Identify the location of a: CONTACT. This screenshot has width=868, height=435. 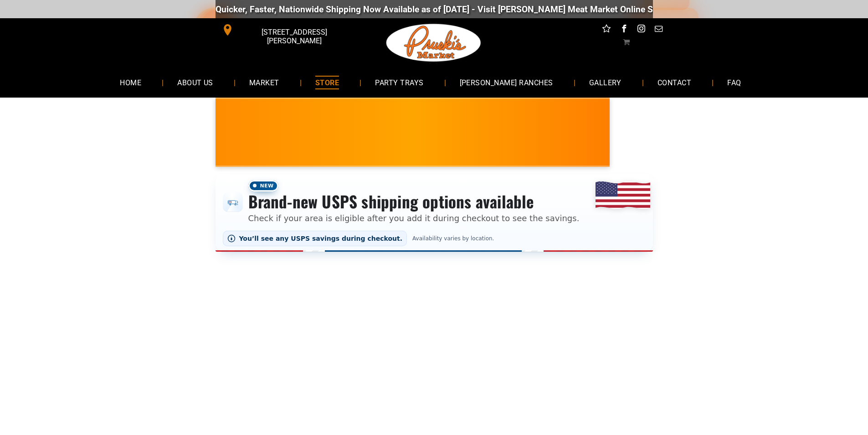
(674, 82).